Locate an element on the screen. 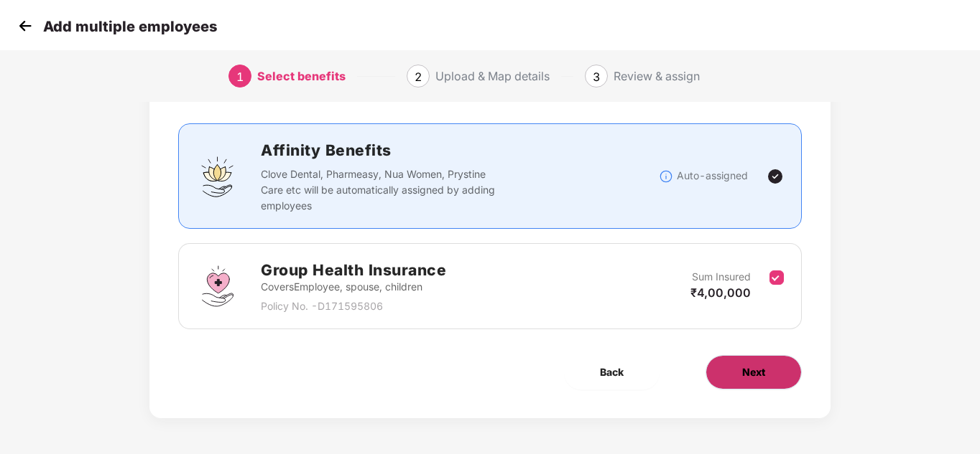 This screenshot has width=980, height=454. div: Review & assign is located at coordinates (657, 76).